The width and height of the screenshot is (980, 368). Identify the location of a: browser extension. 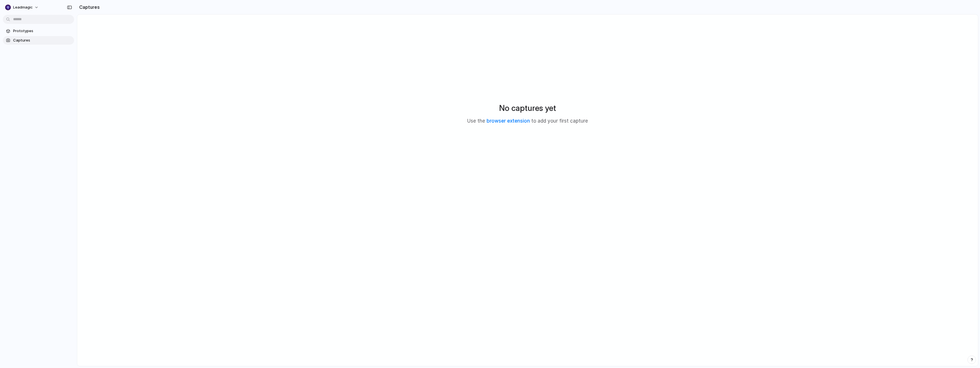
(508, 121).